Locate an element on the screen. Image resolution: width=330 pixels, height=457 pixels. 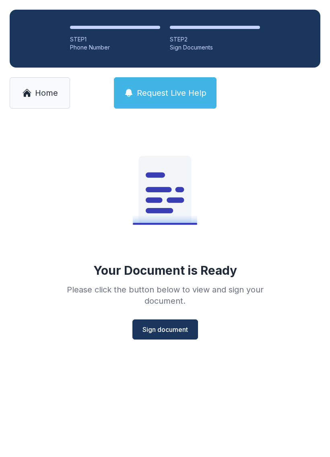
div: Your Document is Ready is located at coordinates (165, 270).